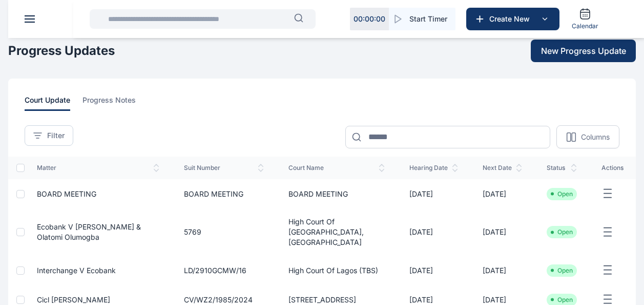 Image resolution: width=644 pixels, height=305 pixels. I want to click on a: BOARD MEETING, so click(67, 193).